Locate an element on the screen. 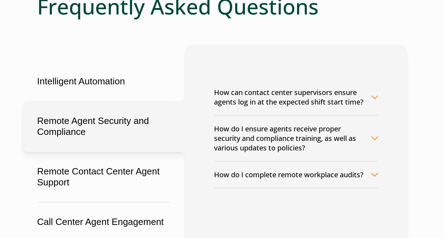 The height and width of the screenshot is (238, 444). button: Remote Agent Security and Compliance is located at coordinates (104, 126).